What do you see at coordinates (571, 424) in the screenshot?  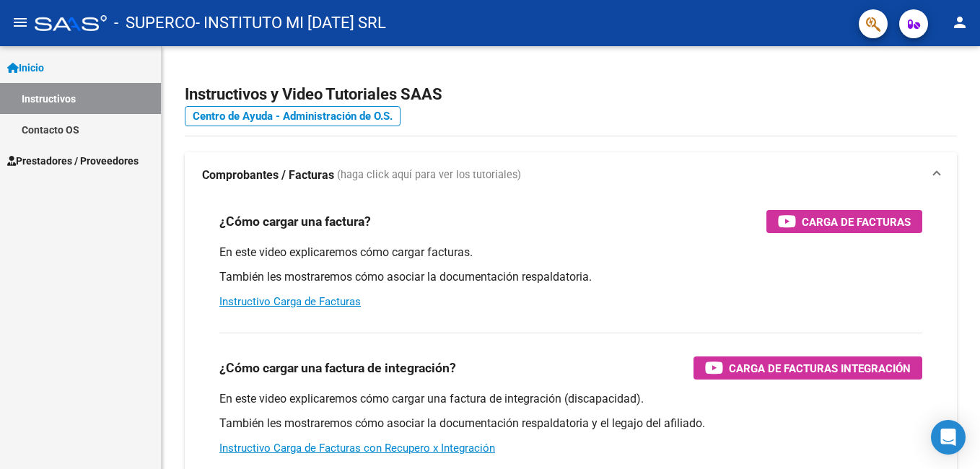 I see `p: También les mostraremos cómo asociar la documentación respaldatoria y el legajo del afiliado.` at bounding box center [571, 424].